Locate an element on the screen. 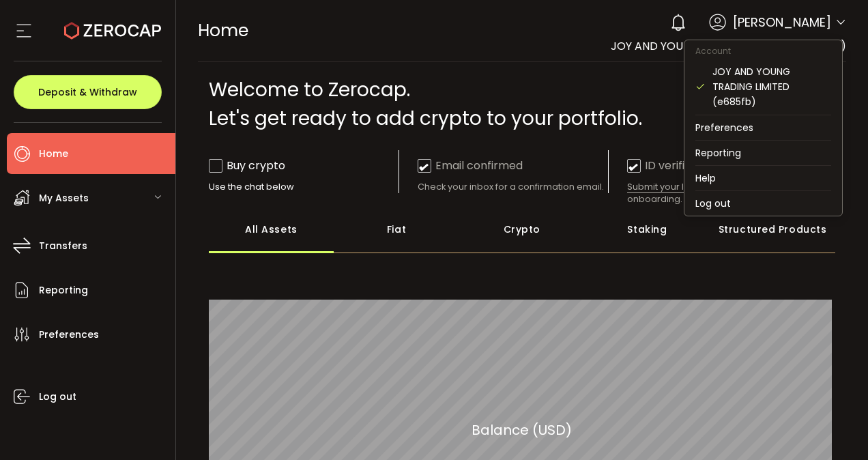 This screenshot has width=868, height=460. div: ID verified is located at coordinates (663, 165).